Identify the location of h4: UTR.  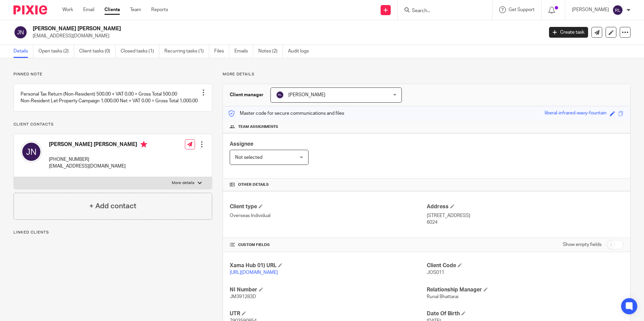
(328, 314).